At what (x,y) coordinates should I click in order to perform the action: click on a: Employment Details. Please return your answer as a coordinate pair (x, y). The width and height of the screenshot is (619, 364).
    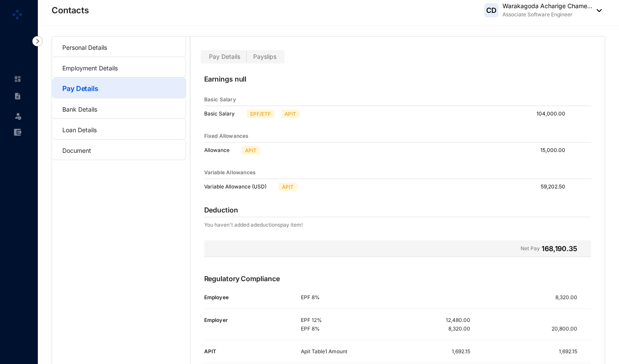
    Looking at the image, I should click on (90, 68).